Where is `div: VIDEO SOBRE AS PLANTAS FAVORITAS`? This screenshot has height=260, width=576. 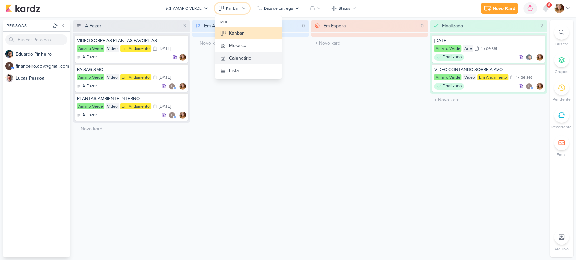 div: VIDEO SOBRE AS PLANTAS FAVORITAS is located at coordinates (131, 41).